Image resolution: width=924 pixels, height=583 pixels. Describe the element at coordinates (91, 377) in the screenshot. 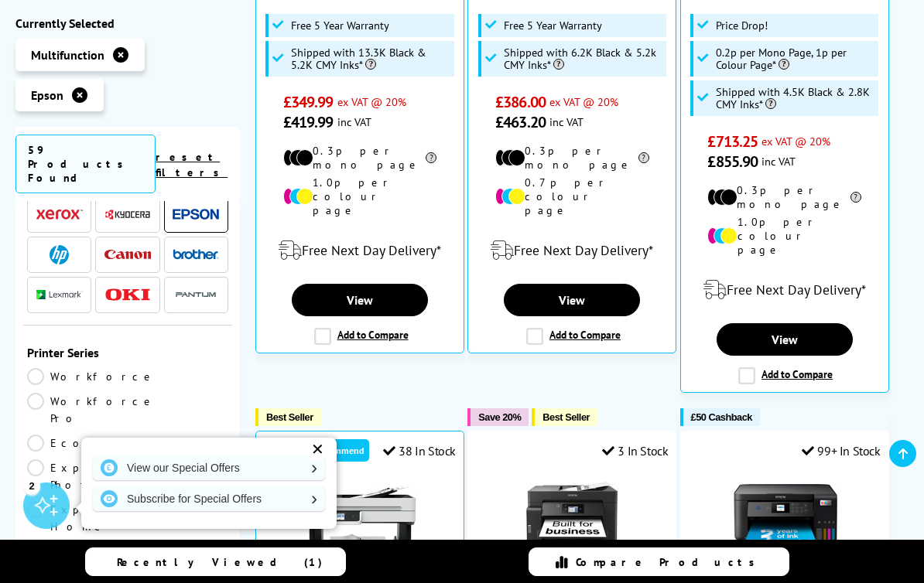

I see `a: Workforce` at that location.